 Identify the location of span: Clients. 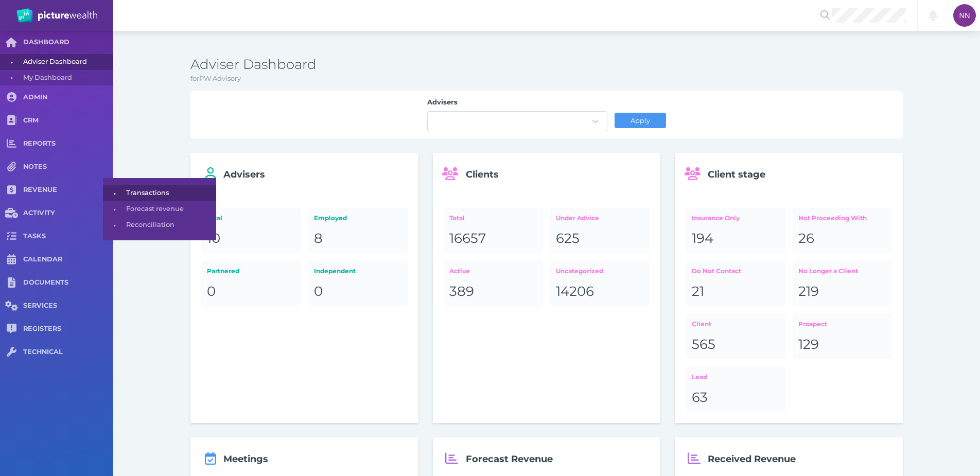
(482, 175).